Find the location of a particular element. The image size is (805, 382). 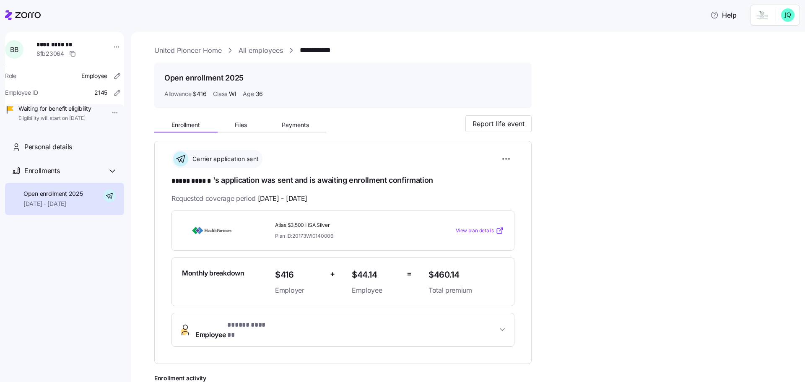

button: Help is located at coordinates (723, 15).